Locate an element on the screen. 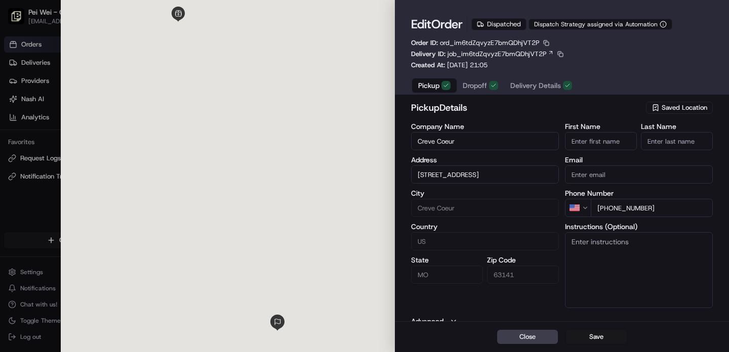 The width and height of the screenshot is (729, 352). input: Enter city is located at coordinates (485, 208).